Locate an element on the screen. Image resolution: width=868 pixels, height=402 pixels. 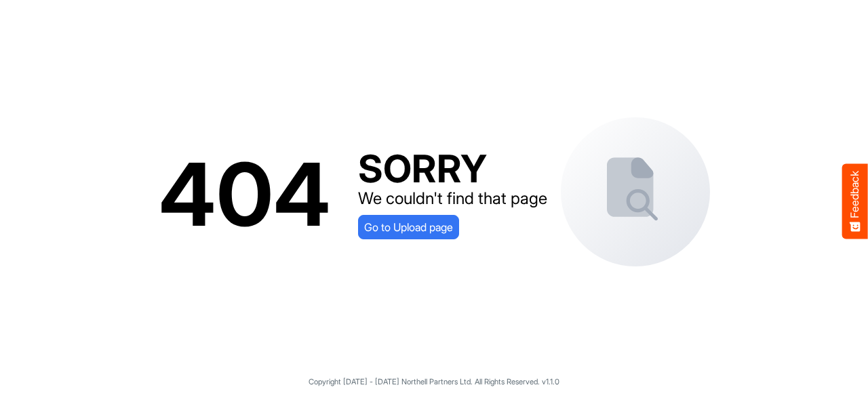
div: SORRY is located at coordinates (452, 169).